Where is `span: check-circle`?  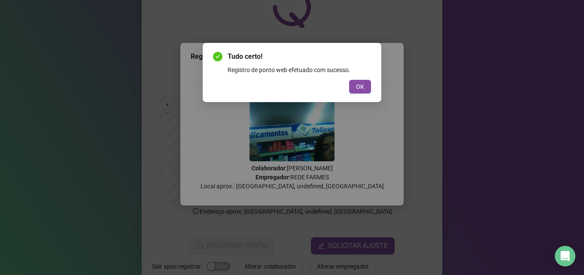 span: check-circle is located at coordinates (218, 57).